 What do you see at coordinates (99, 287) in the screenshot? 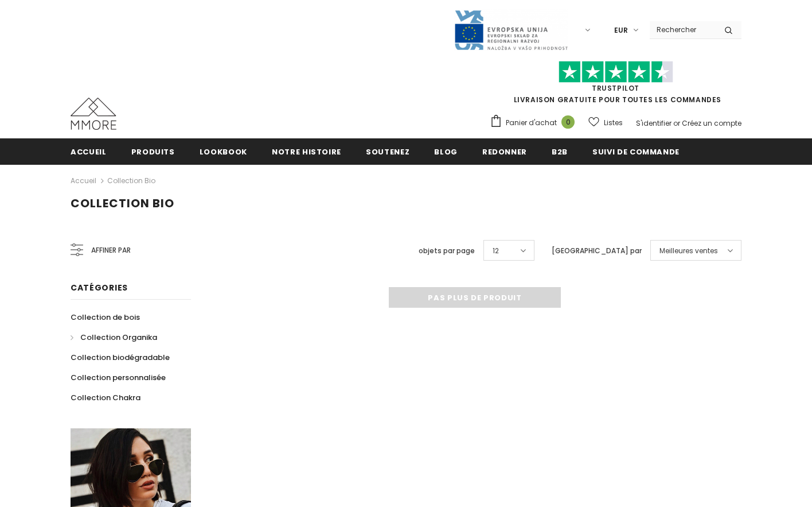
I see `span: Catégories` at bounding box center [99, 287].